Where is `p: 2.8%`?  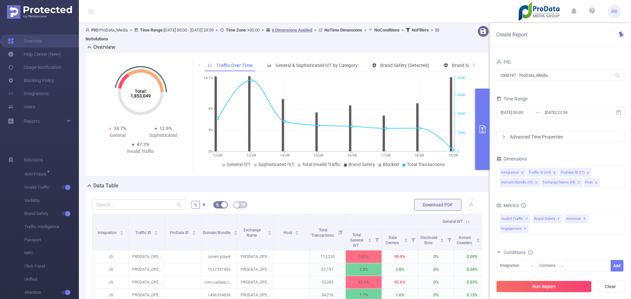
p: 2.8% is located at coordinates (400, 270).